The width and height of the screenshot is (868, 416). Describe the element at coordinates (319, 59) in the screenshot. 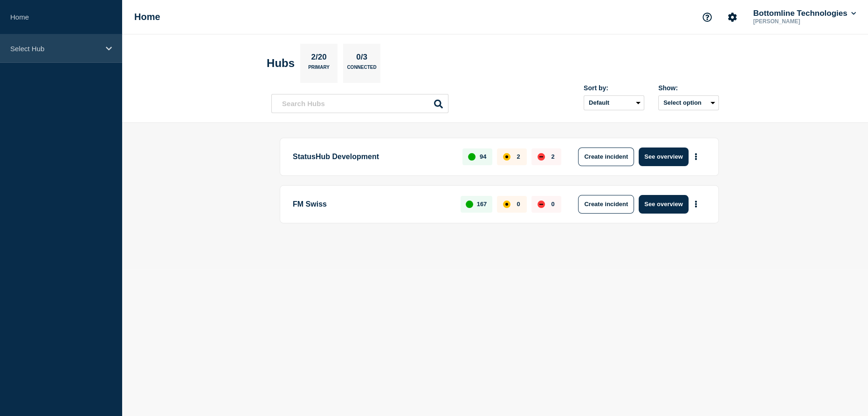

I see `p: 2/20` at that location.